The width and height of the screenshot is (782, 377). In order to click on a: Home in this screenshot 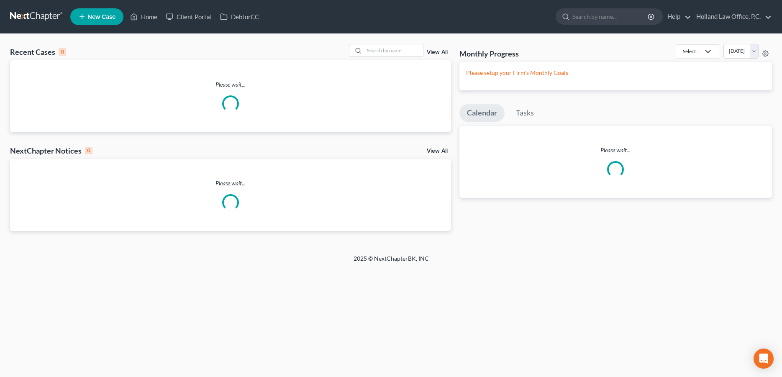, I will do `click(144, 17)`.